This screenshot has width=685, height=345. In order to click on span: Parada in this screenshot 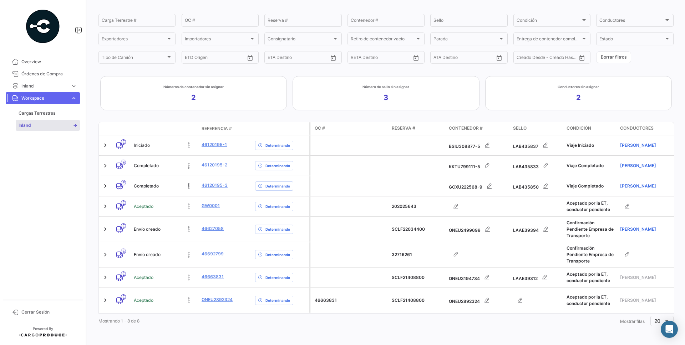, I will do `click(466, 40)`.